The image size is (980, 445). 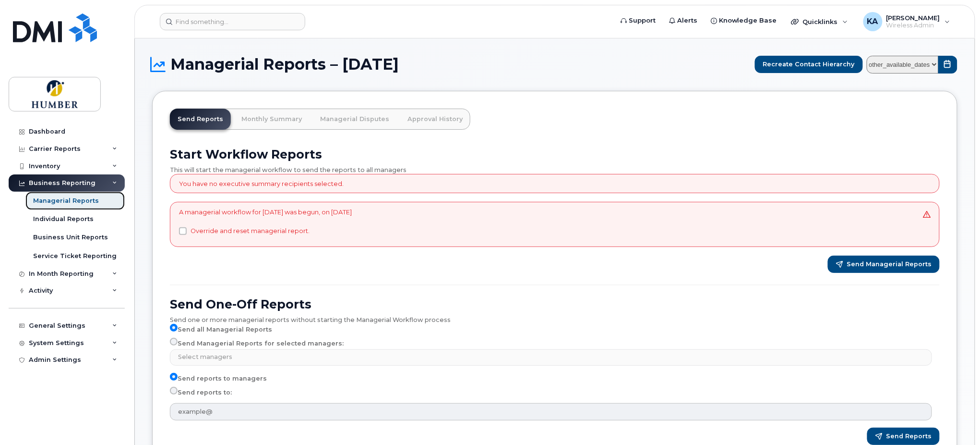 What do you see at coordinates (884, 264) in the screenshot?
I see `button: Send Managerial Reports` at bounding box center [884, 264].